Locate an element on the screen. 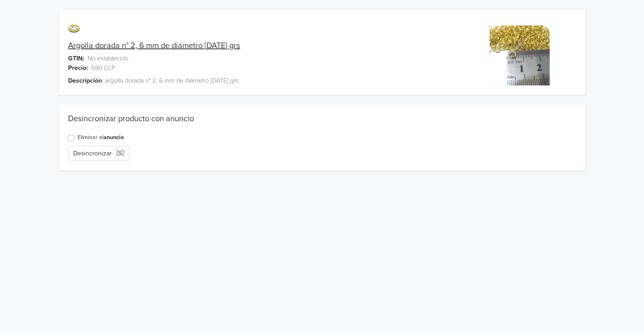 The width and height of the screenshot is (644, 333). a: anuncio is located at coordinates (114, 138).